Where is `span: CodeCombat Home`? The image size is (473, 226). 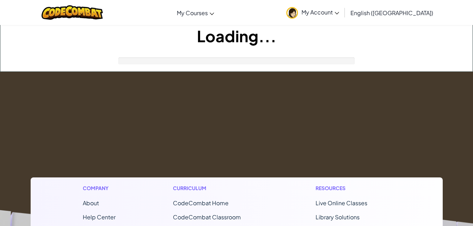
span: CodeCombat Home is located at coordinates (201, 203).